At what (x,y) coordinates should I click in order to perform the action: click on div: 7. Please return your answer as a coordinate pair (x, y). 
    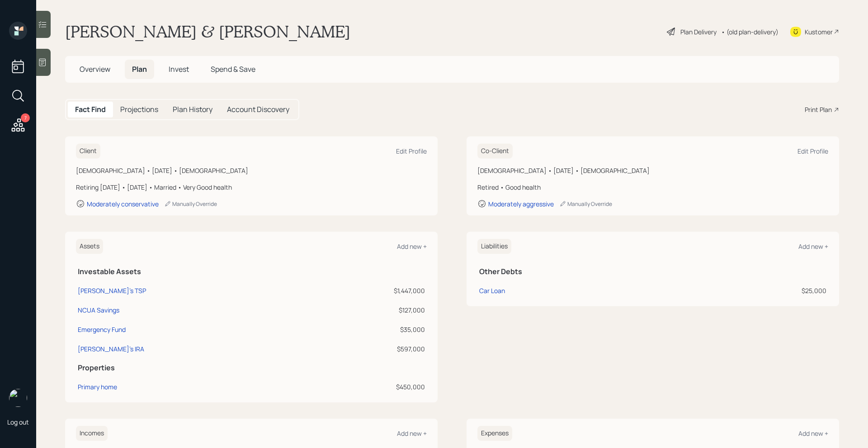
    Looking at the image, I should click on (25, 118).